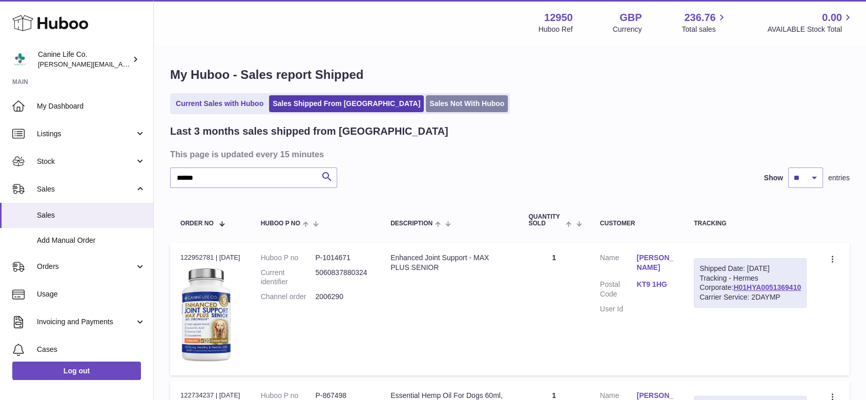 This screenshot has width=866, height=400. I want to click on span: Stock, so click(86, 162).